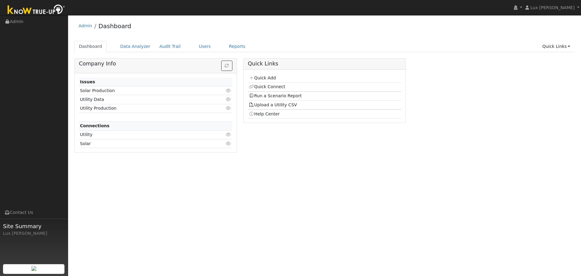 The height and width of the screenshot is (276, 581). What do you see at coordinates (267, 87) in the screenshot?
I see `a: Quick Connect` at bounding box center [267, 87].